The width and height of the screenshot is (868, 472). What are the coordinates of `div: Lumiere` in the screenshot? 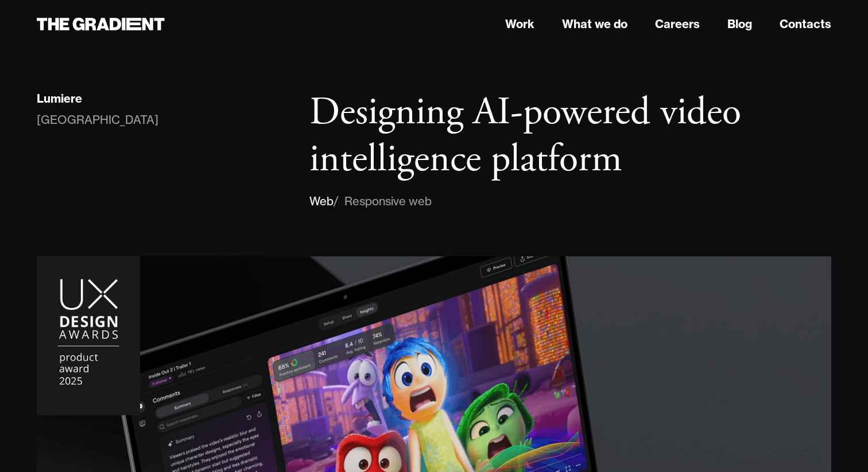 It's located at (59, 99).